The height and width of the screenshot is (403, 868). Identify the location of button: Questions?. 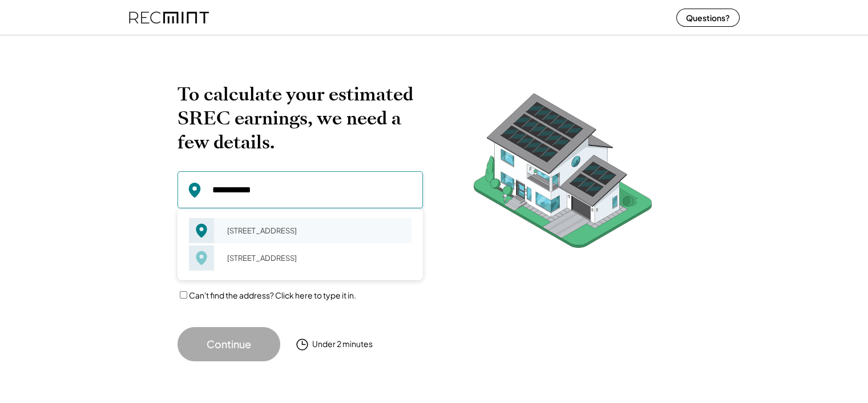
(708, 18).